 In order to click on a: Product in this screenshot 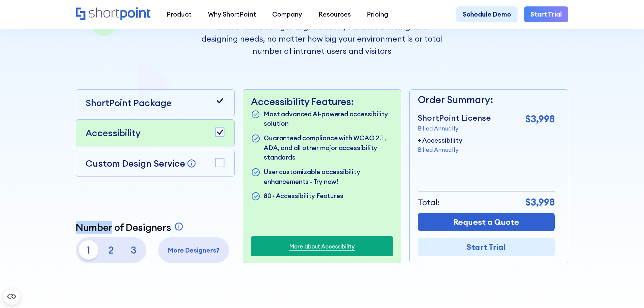, I will do `click(179, 15)`.